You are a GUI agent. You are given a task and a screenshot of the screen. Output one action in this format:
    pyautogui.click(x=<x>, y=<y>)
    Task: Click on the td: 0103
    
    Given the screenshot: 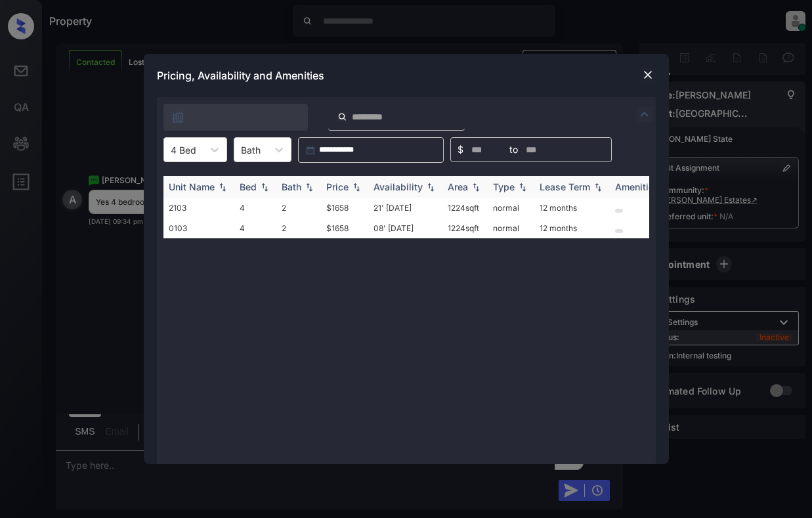 What is the action you would take?
    pyautogui.click(x=199, y=228)
    